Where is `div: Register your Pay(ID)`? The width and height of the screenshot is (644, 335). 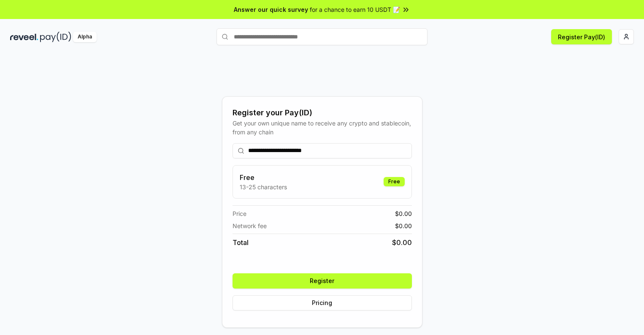
div: Register your Pay(ID) is located at coordinates (322, 113).